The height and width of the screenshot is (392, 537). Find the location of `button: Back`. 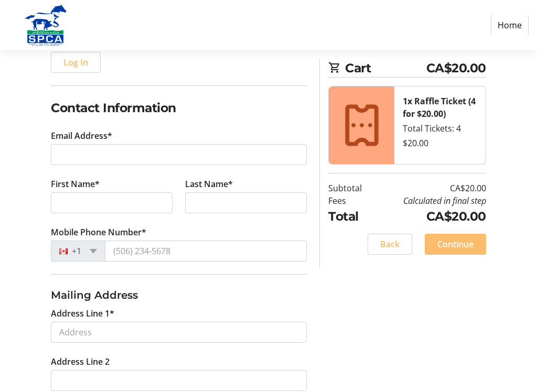

button: Back is located at coordinates (390, 244).